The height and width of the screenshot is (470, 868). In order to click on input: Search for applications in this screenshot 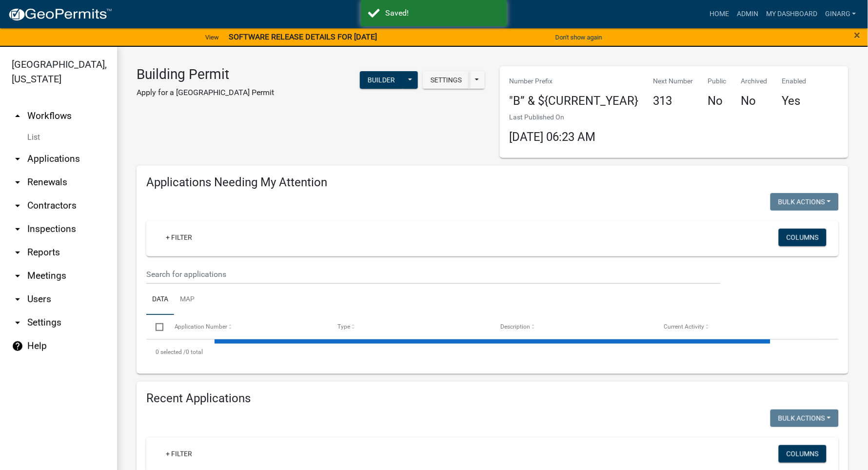, I will do `click(433, 274)`.